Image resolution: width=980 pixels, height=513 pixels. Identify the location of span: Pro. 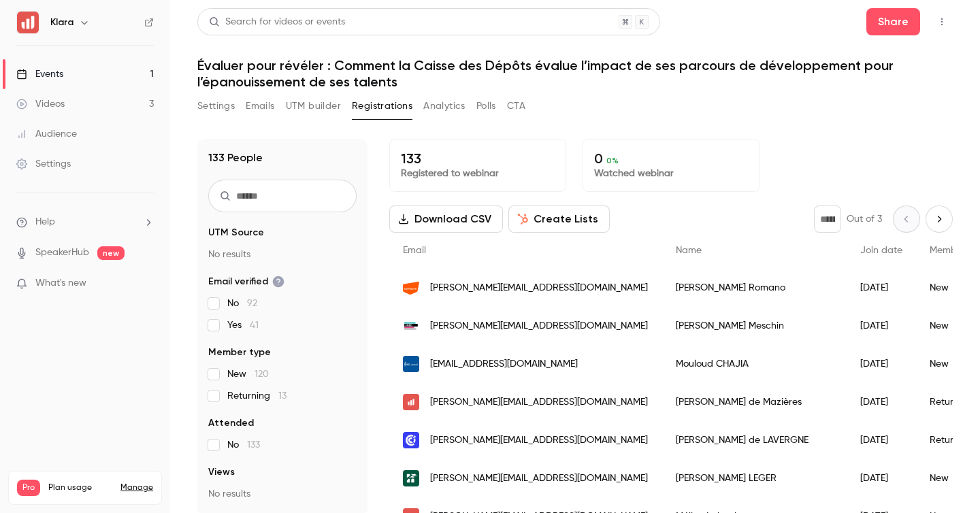
(29, 487).